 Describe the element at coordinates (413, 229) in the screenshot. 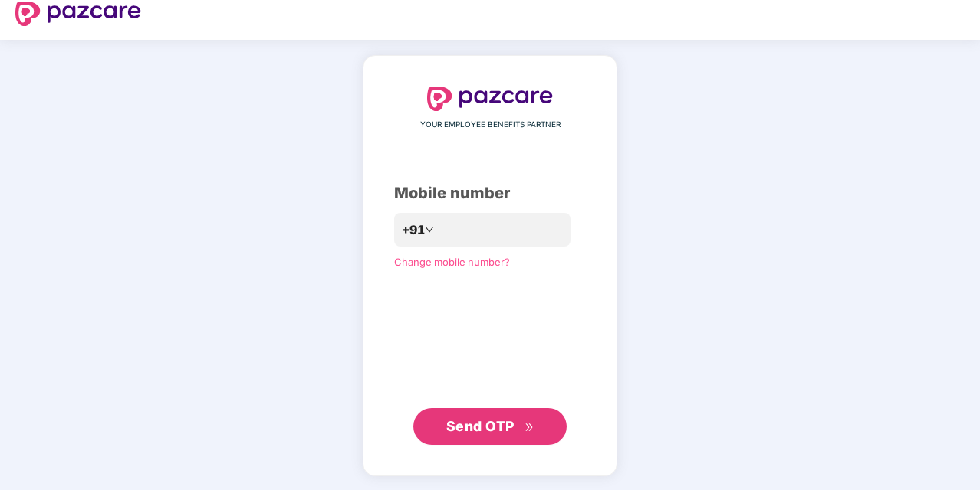

I see `span: +91` at that location.